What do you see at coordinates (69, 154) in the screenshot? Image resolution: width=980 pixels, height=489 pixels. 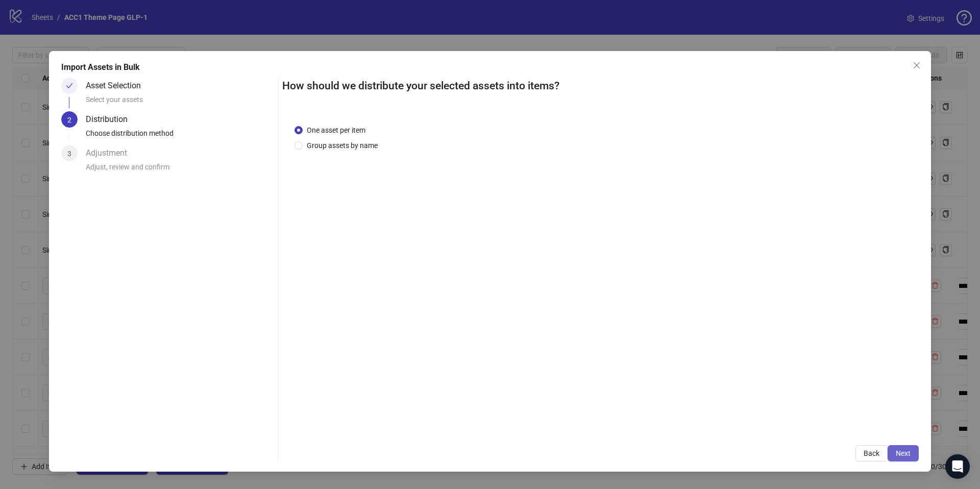 I see `span: 3` at bounding box center [69, 154].